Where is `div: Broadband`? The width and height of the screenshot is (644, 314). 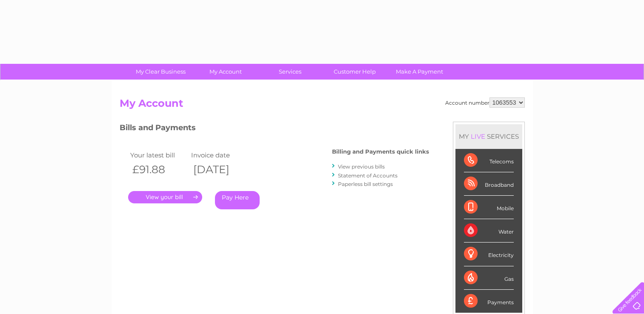
div: Broadband is located at coordinates (489, 184).